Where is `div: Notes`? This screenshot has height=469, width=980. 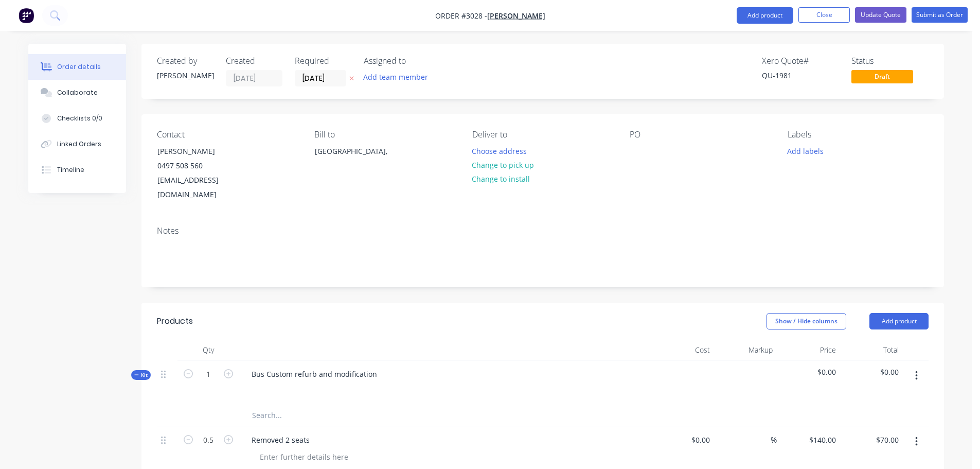 div: Notes is located at coordinates (543, 230).